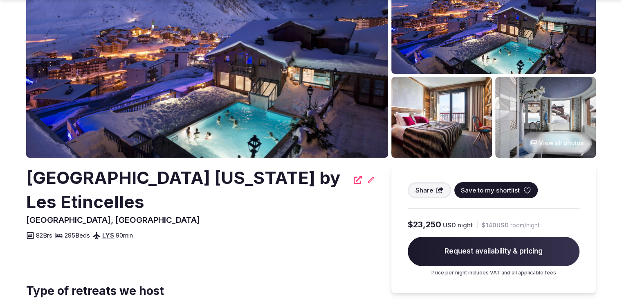  Describe the element at coordinates (450, 225) in the screenshot. I see `span: USD` at that location.